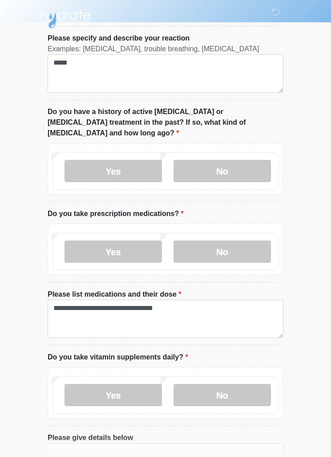 The width and height of the screenshot is (331, 457). I want to click on label: Please specify and describe your reaction, so click(118, 38).